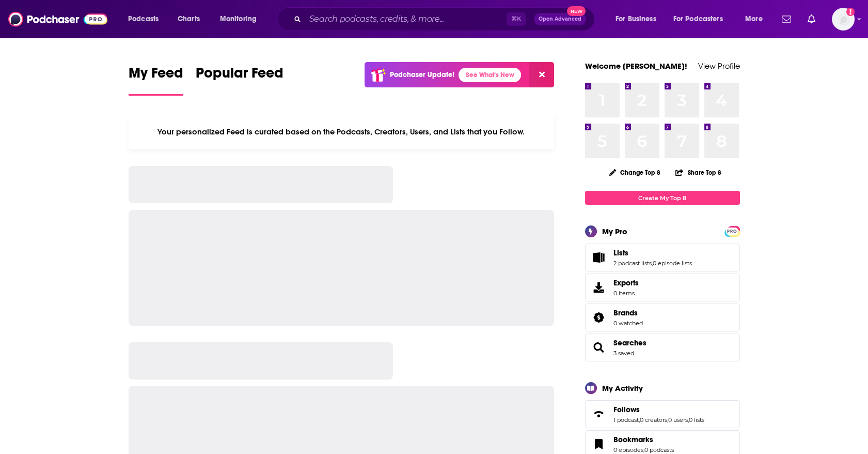  Describe the element at coordinates (636, 19) in the screenshot. I see `span: For Business` at that location.